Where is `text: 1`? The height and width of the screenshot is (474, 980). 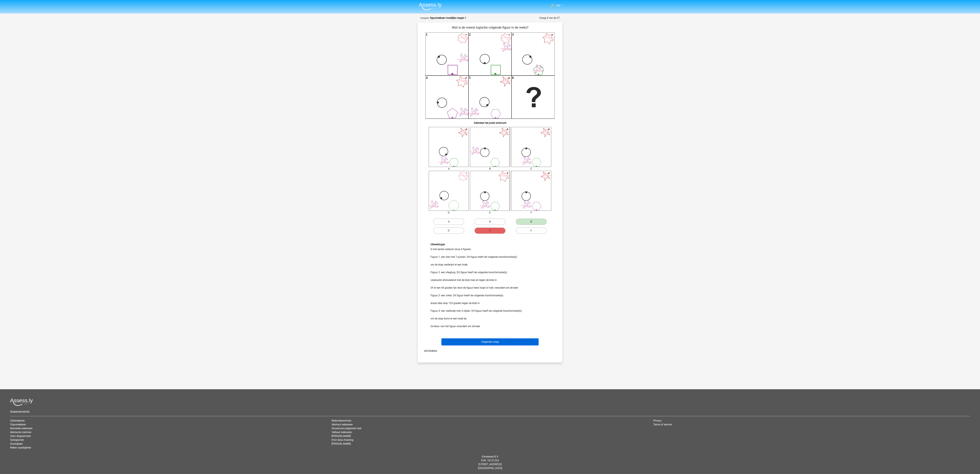 text: 1 is located at coordinates (427, 34).